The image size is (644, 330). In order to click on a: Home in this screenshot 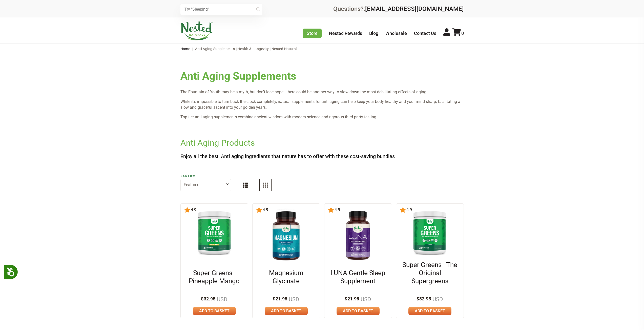, I will do `click(185, 49)`.